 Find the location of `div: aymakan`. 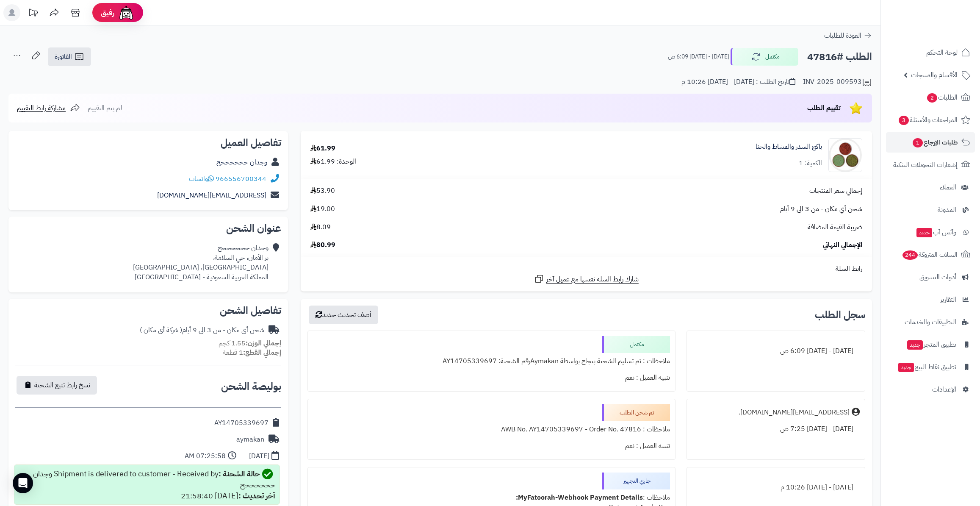

div: aymakan is located at coordinates (250, 439).